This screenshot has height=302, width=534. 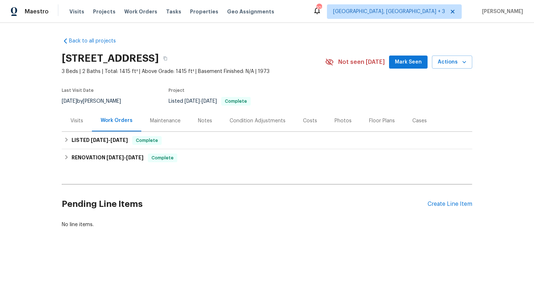 I want to click on button: Actions, so click(x=452, y=62).